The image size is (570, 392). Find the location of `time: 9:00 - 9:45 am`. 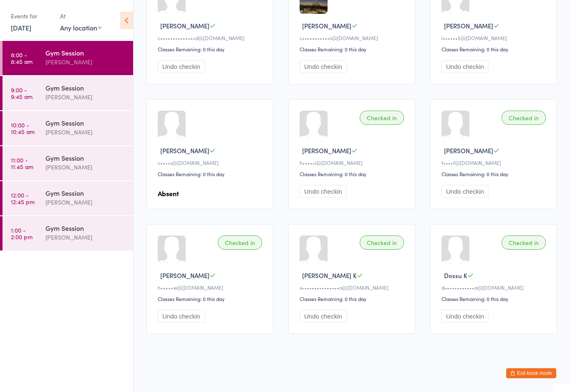

time: 9:00 - 9:45 am is located at coordinates (22, 93).